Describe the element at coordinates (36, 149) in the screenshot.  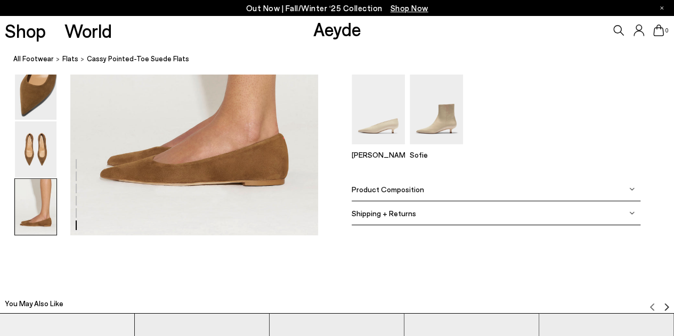
I see `img: Cassy Pointed-Toe Suede Flats - Image 5` at that location.